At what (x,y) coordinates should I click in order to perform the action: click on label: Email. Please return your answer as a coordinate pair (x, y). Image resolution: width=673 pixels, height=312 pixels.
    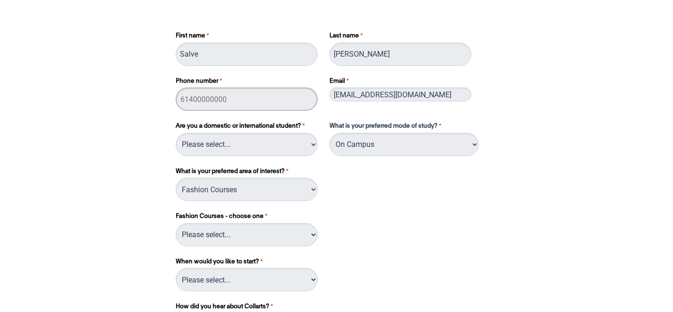
    Looking at the image, I should click on (402, 82).